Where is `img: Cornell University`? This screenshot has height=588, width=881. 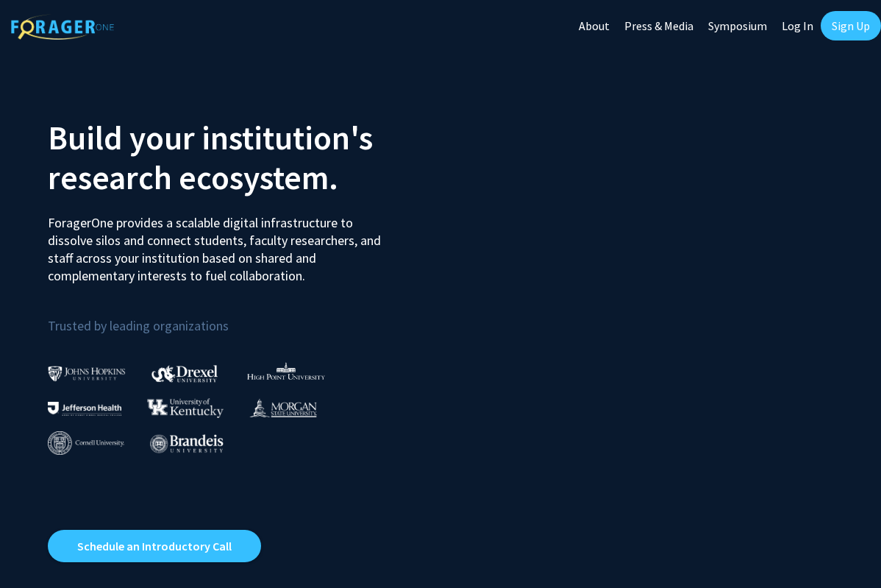
img: Cornell University is located at coordinates (86, 442).